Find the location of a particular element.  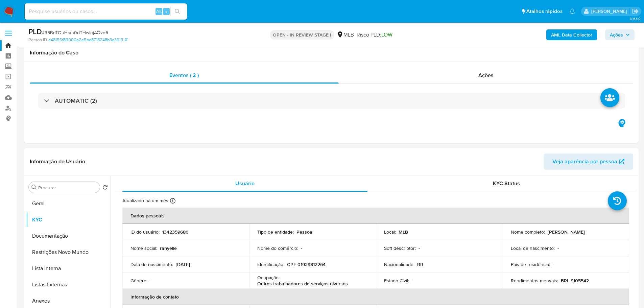

p: Identificação : is located at coordinates (271, 264).